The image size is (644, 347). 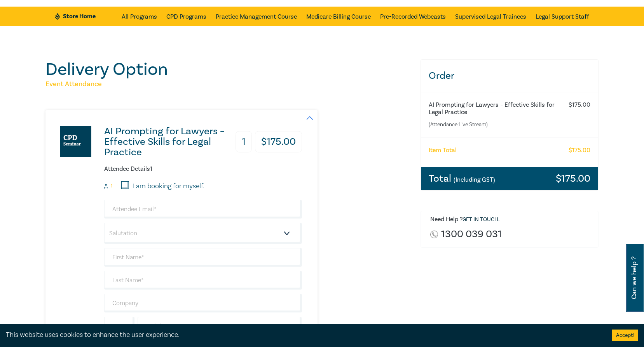 I want to click on h3: Order, so click(x=509, y=76).